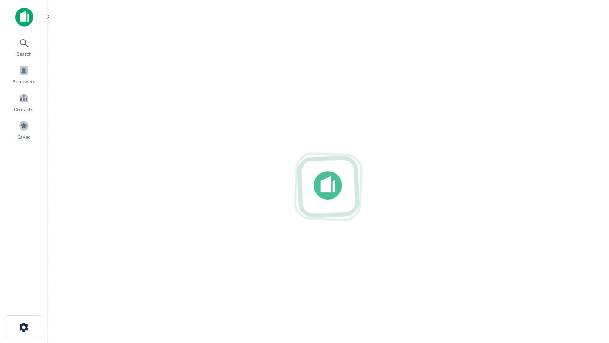 The image size is (609, 343). I want to click on div: Chat Widget, so click(585, 259).